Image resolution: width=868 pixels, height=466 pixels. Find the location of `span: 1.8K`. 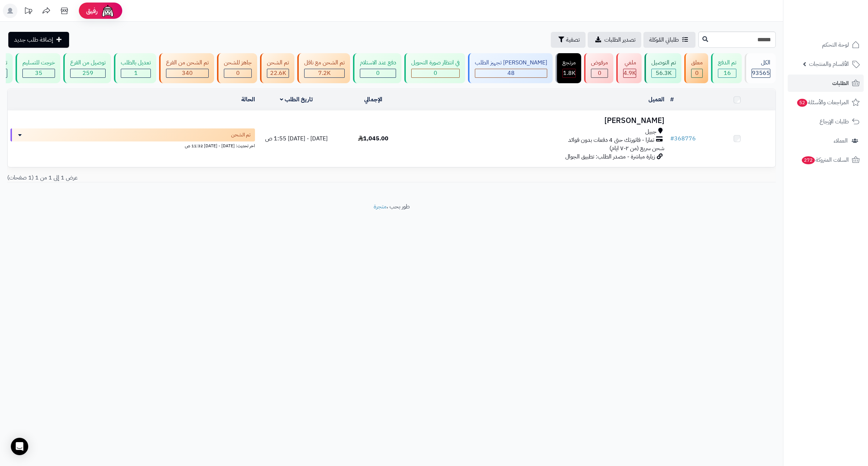

span: 1.8K is located at coordinates (570, 73).